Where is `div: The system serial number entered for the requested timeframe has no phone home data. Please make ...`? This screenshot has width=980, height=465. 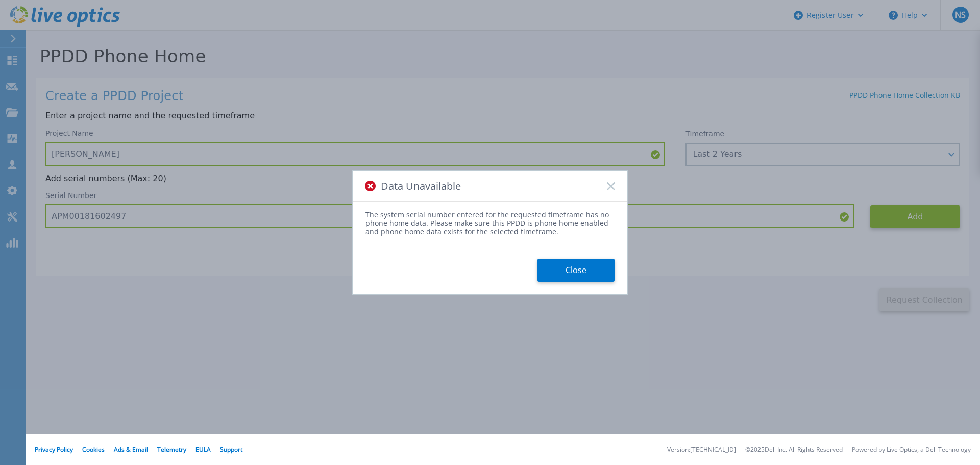
div: The system serial number entered for the requested timeframe has no phone home data. Please make ... is located at coordinates (490, 223).